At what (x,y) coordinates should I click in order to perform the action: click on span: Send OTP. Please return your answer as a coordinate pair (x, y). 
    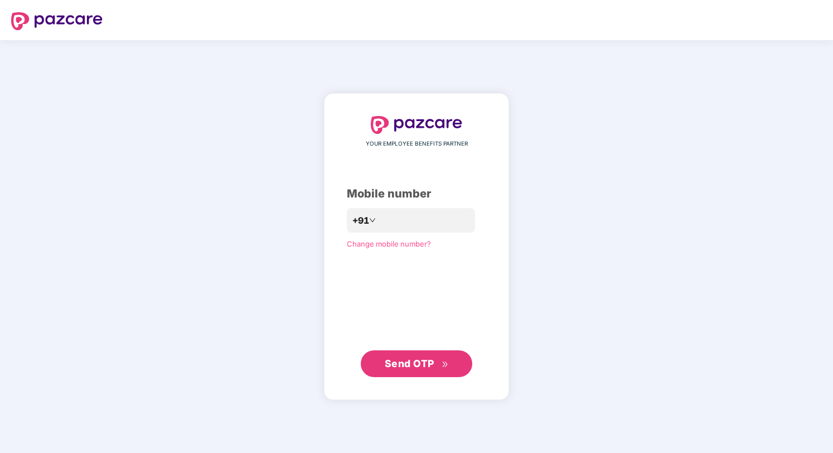
    Looking at the image, I should click on (409, 363).